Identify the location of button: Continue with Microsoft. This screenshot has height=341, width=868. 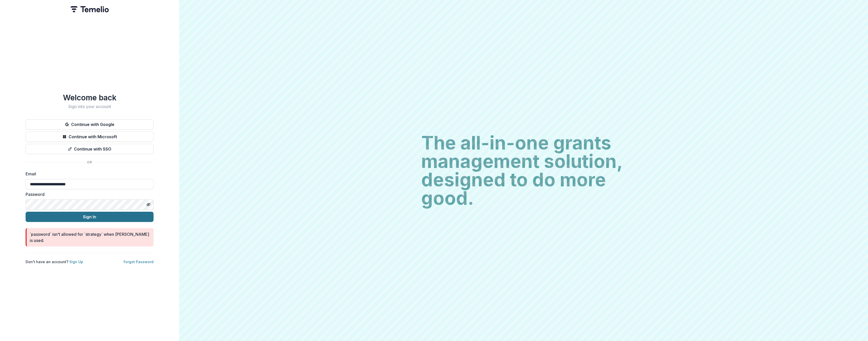
(89, 136).